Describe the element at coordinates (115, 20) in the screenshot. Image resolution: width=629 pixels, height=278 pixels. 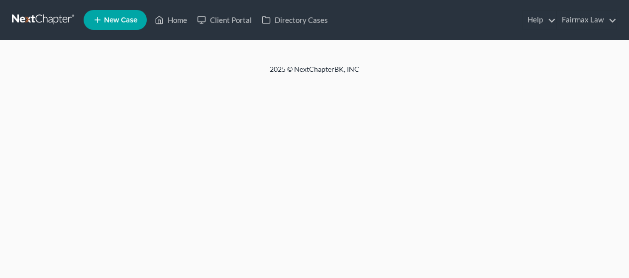
I see `new-legal-case-button: New Case` at that location.